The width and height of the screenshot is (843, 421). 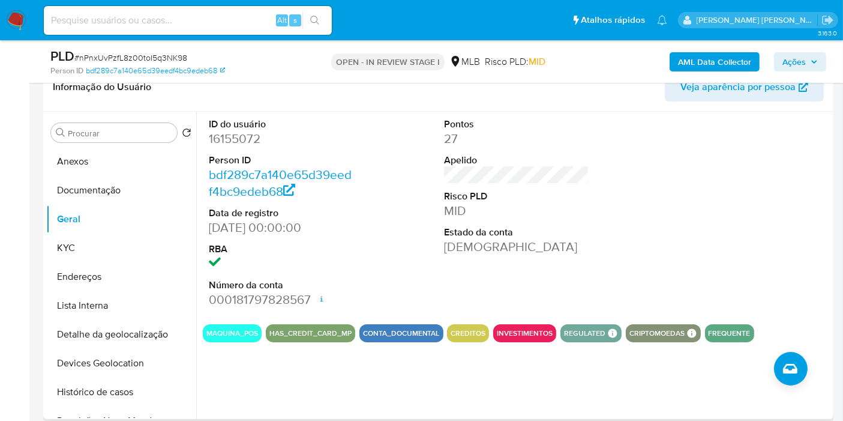 I want to click on div: MLB, so click(x=464, y=62).